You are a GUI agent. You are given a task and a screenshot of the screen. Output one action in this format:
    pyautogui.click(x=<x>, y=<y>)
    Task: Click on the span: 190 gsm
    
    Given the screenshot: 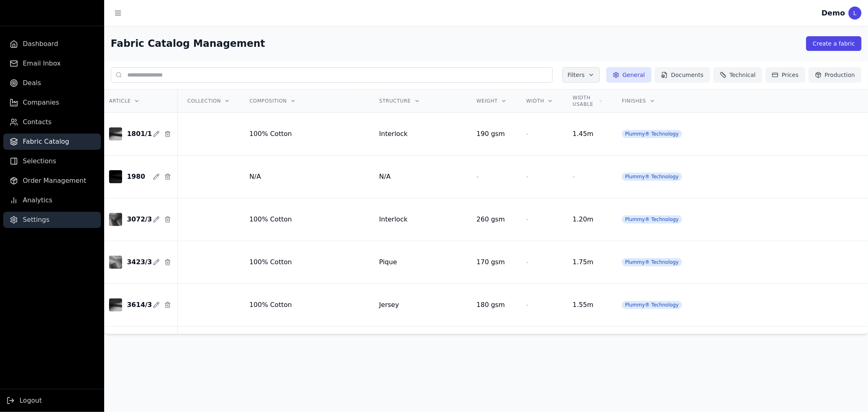 What is the action you would take?
    pyautogui.click(x=491, y=134)
    